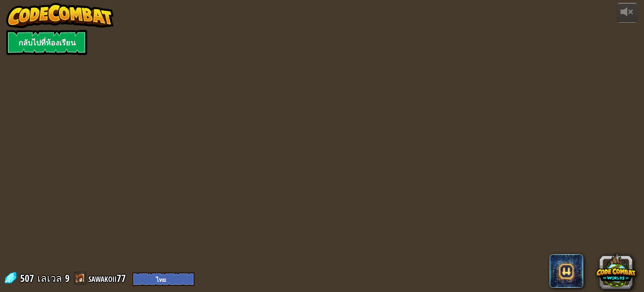 Image resolution: width=644 pixels, height=292 pixels. What do you see at coordinates (628, 12) in the screenshot?
I see `button: ปรับระดับเสียง` at bounding box center [628, 12].